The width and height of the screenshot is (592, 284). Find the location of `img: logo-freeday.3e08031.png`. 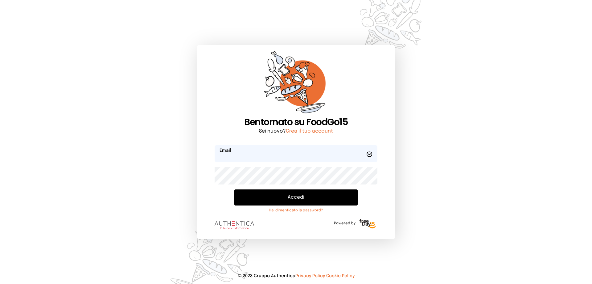

img: logo-freeday.3e08031.png is located at coordinates (368, 224).